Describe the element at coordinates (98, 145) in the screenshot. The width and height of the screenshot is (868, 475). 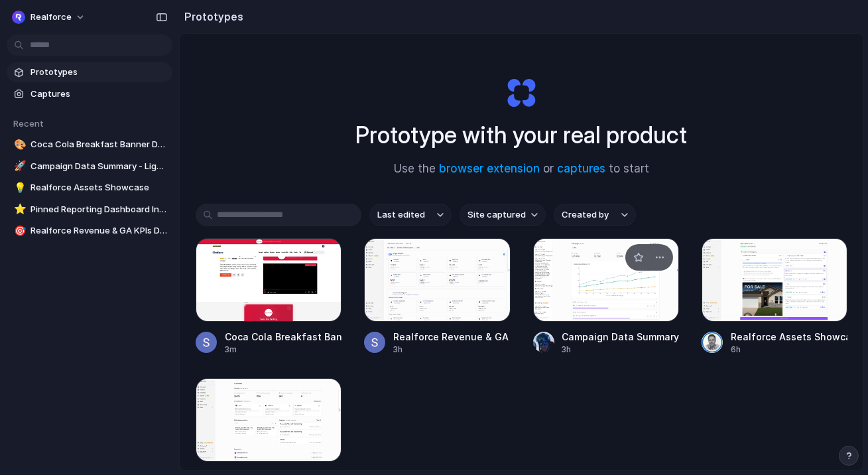
I see `span: Coca Cola Breakfast Banner Design` at that location.